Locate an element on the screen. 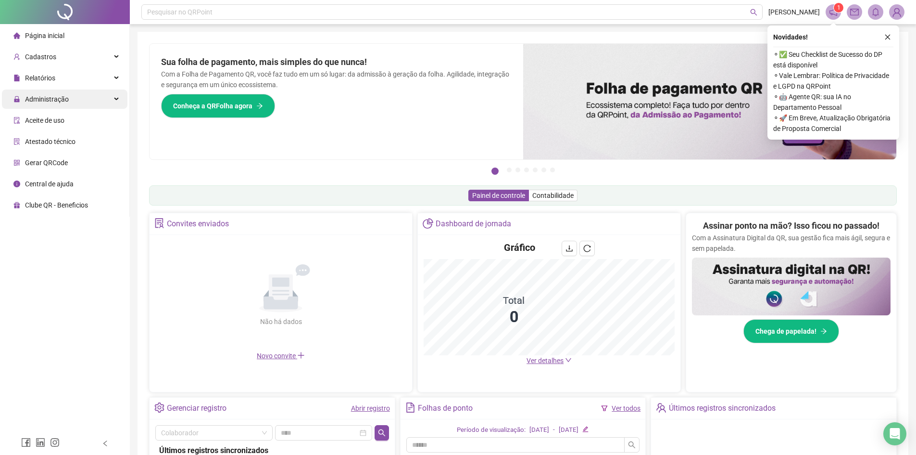 The image size is (916, 455). span: Clube QR - Beneficios is located at coordinates (56, 205).